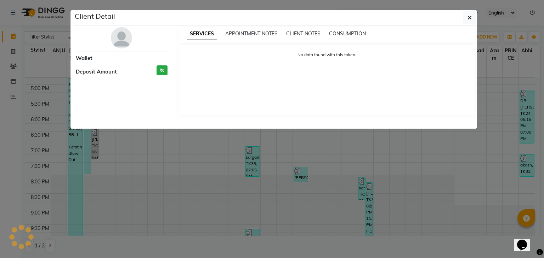  What do you see at coordinates (303, 34) in the screenshot?
I see `span: CLIENT NOTES` at bounding box center [303, 34].